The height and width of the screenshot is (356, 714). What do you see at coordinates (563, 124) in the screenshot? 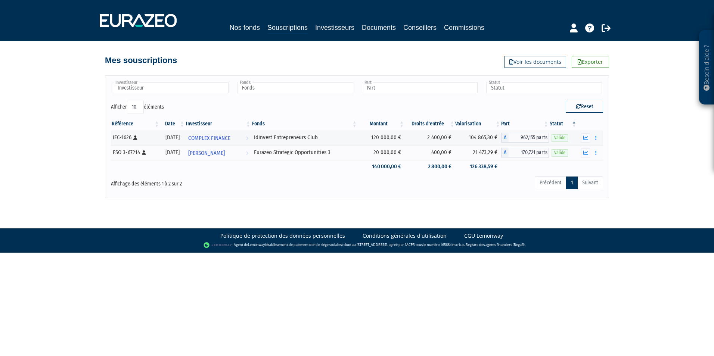
I see `th: Statut : activer pour trier la colonne par ordre d&eacute;croissant` at bounding box center [563, 124].